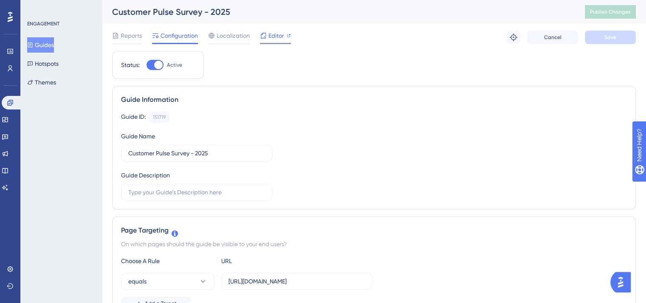 The image size is (646, 303). Describe the element at coordinates (130, 65) in the screenshot. I see `div: Status:` at that location.